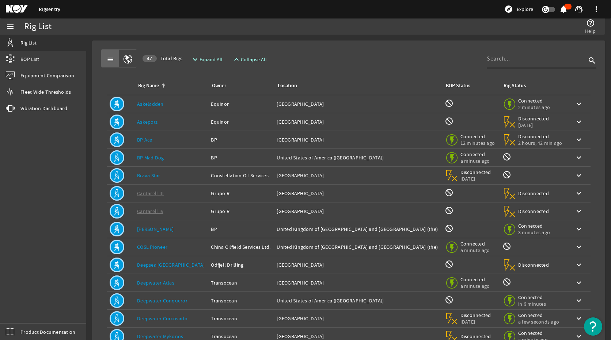 This screenshot has height=340, width=611. Describe the element at coordinates (253, 60) in the screenshot. I see `span: Collapse All` at that location.